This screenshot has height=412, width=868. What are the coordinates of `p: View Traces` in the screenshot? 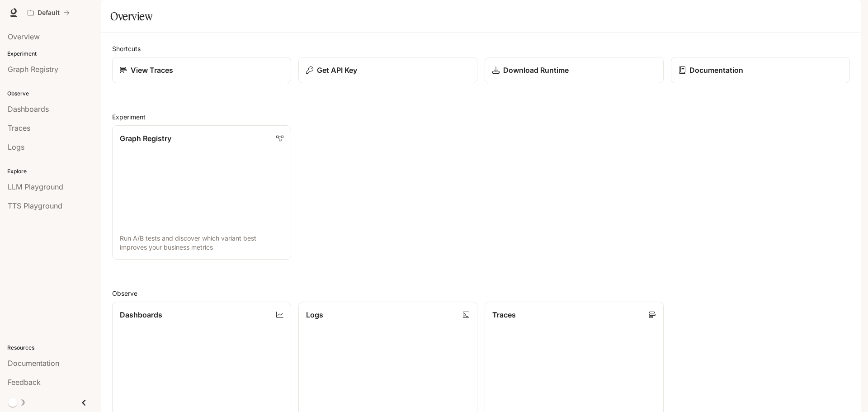 It's located at (152, 70).